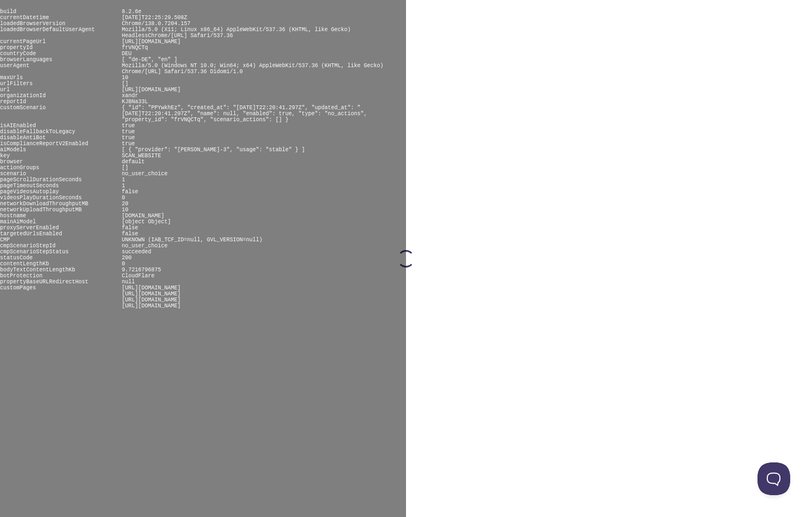  What do you see at coordinates (125, 204) in the screenshot?
I see `pre: 20` at bounding box center [125, 204].